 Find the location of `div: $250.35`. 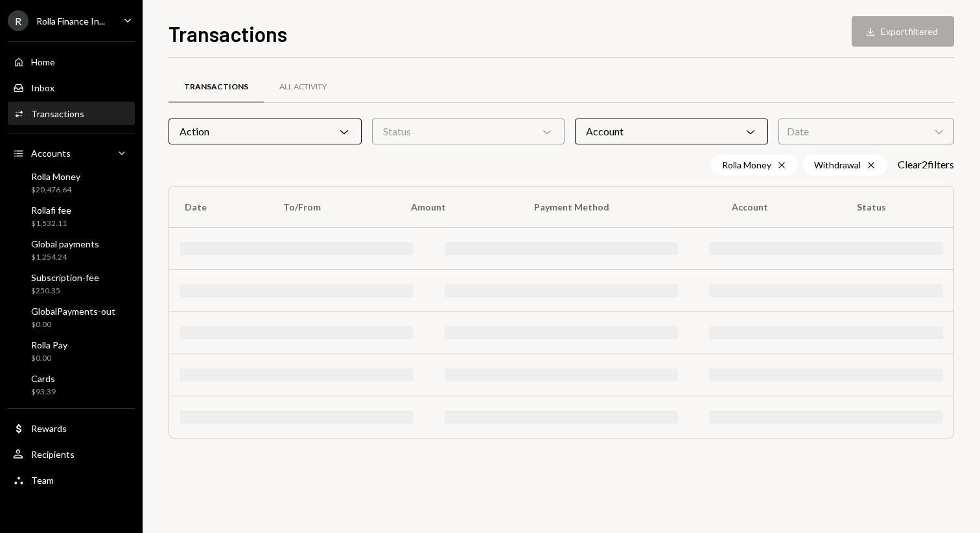

div: $250.35 is located at coordinates (65, 291).